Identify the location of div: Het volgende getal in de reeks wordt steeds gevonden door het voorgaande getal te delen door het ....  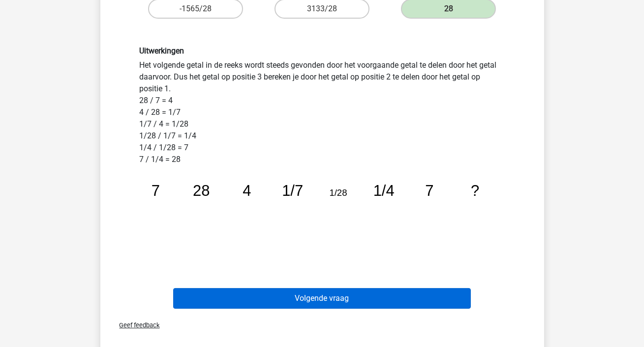
(322, 151).